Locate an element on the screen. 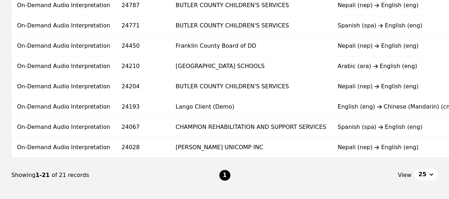 This screenshot has height=199, width=449. td: Franklin County Board of DD is located at coordinates (251, 46).